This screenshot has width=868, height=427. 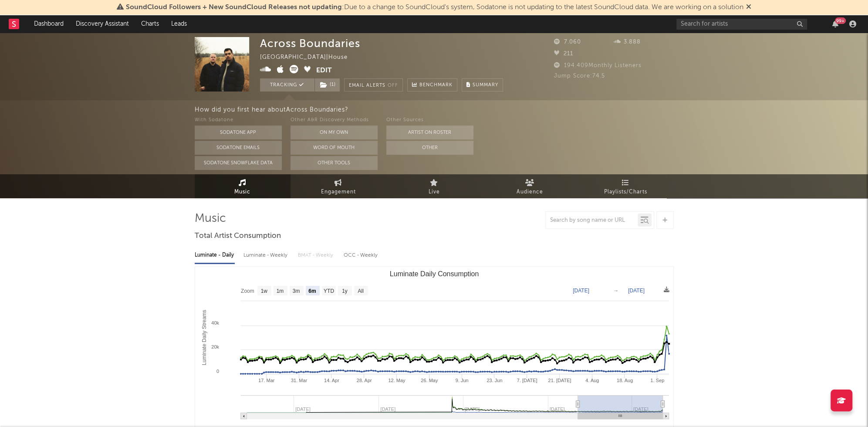 What do you see at coordinates (835, 24) in the screenshot?
I see `button: 99+` at bounding box center [835, 24].